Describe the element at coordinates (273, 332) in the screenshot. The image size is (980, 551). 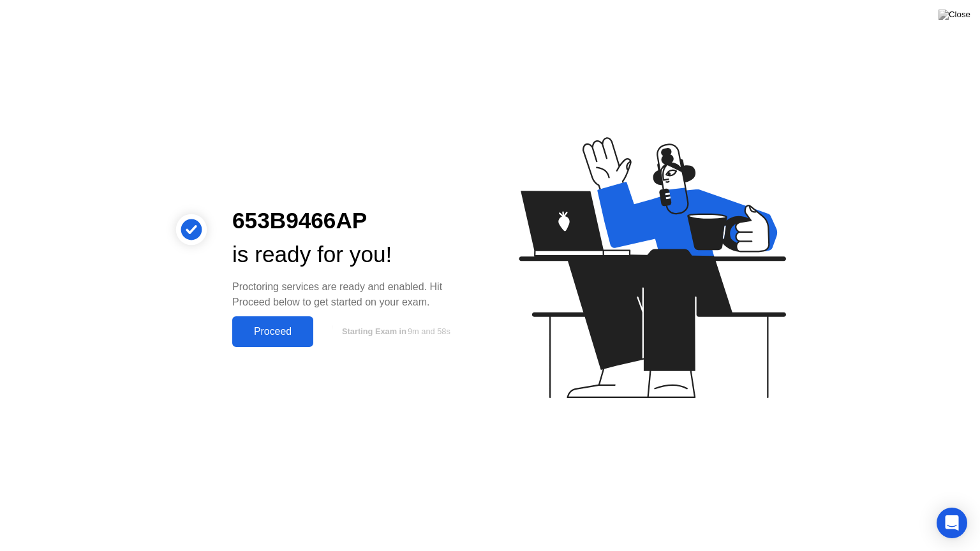
I see `div: Proceed` at that location.